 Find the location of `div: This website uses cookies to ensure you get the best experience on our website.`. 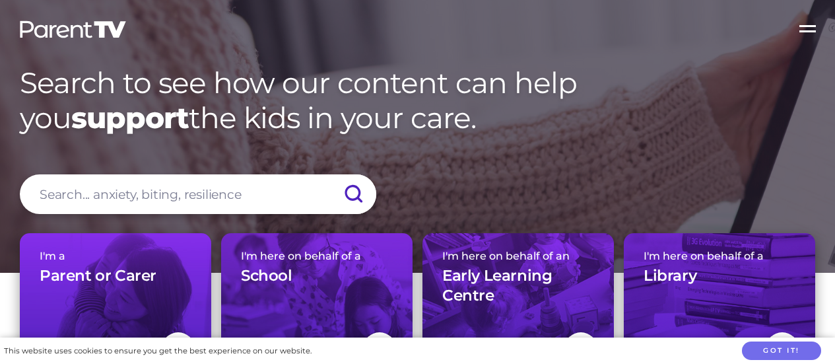

div: This website uses cookies to ensure you get the best experience on our website. is located at coordinates (158, 351).